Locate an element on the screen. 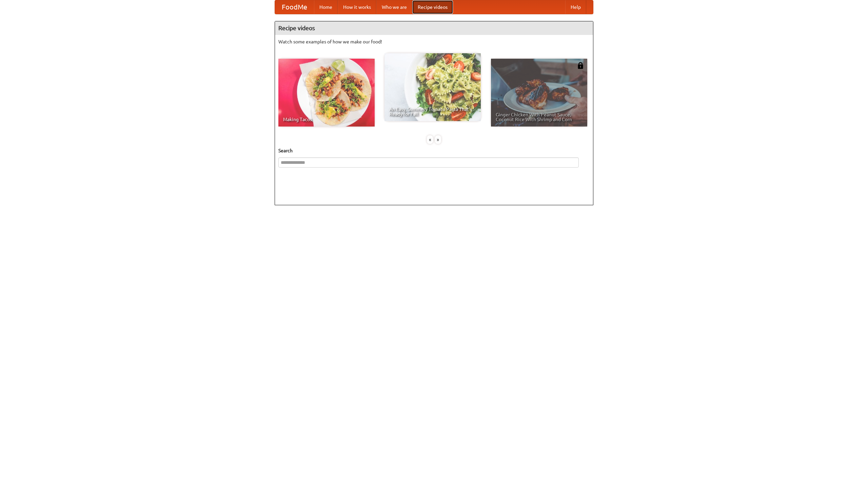  img: 483408.png is located at coordinates (580, 65).